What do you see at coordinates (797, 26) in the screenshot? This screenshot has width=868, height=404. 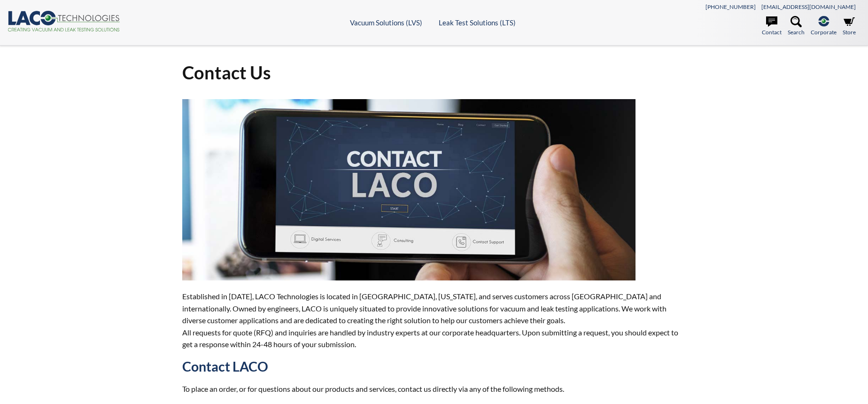 I see `a: Search` at bounding box center [797, 26].